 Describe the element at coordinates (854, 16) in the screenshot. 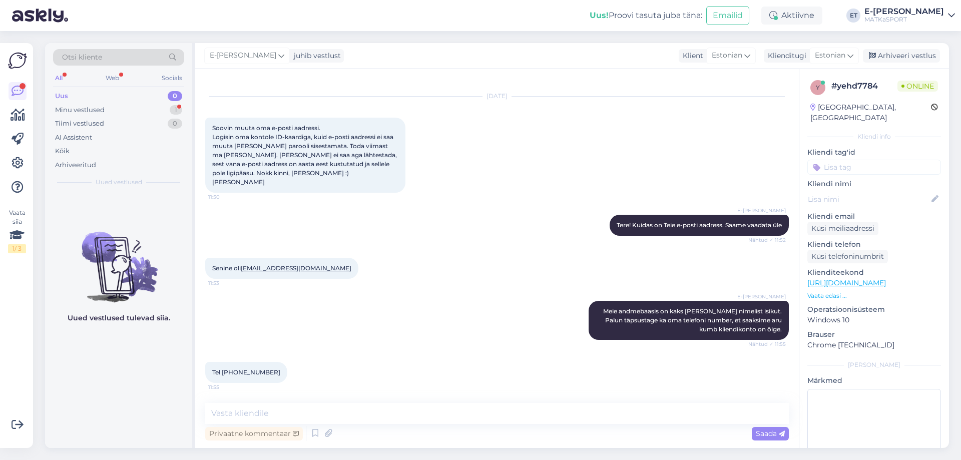

I see `div: ET` at that location.